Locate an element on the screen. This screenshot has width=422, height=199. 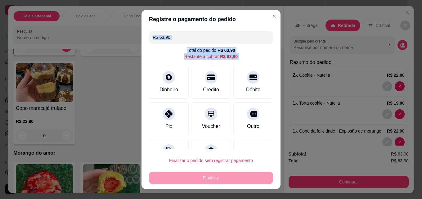
div: Total do pedido is located at coordinates (211, 50).